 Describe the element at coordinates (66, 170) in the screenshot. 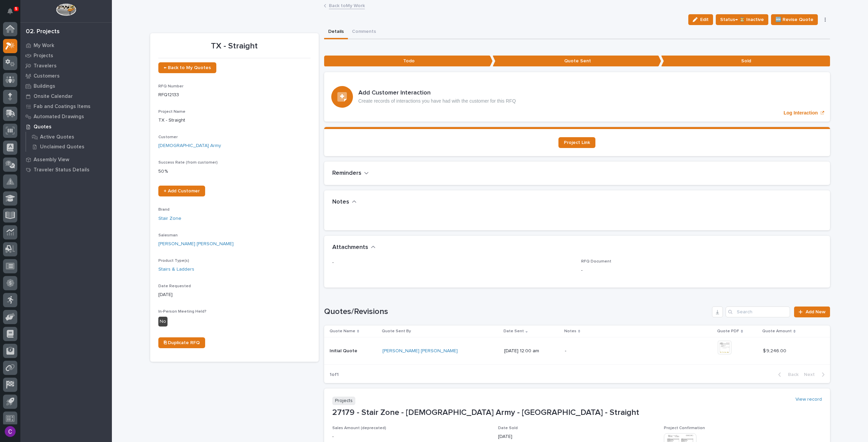

I see `a: Traveler Status Details` at that location.